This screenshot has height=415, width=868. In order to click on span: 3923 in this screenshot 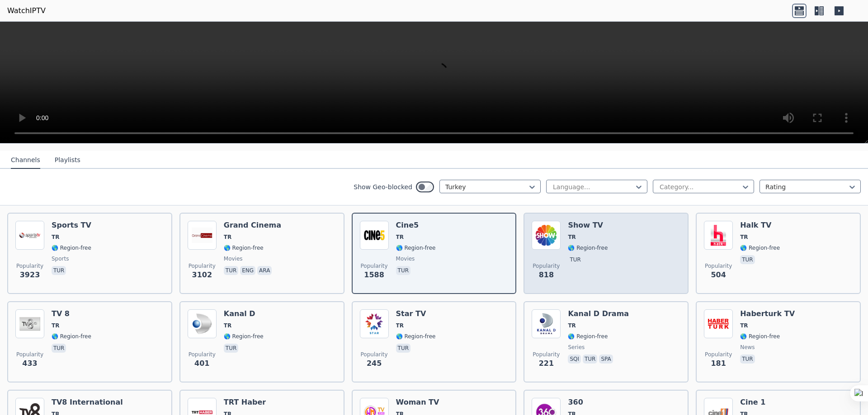, I will do `click(29, 275)`.